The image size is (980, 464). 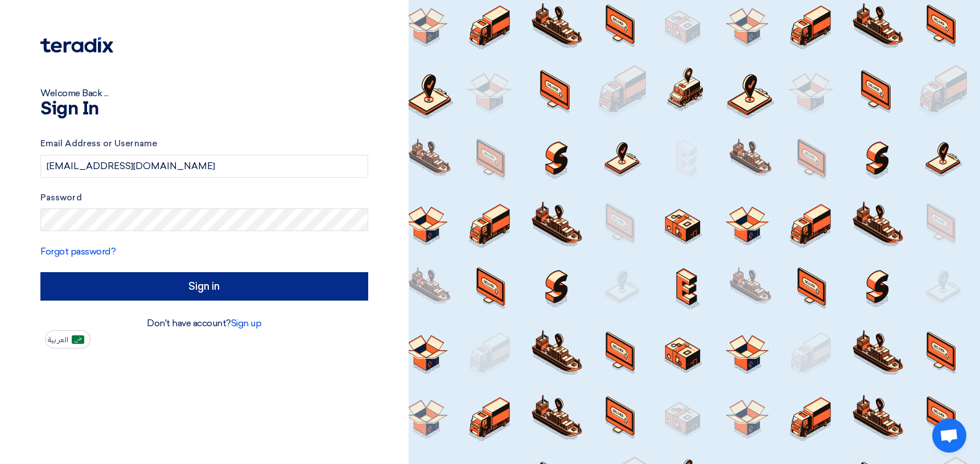 I want to click on a: Open chat, so click(x=949, y=435).